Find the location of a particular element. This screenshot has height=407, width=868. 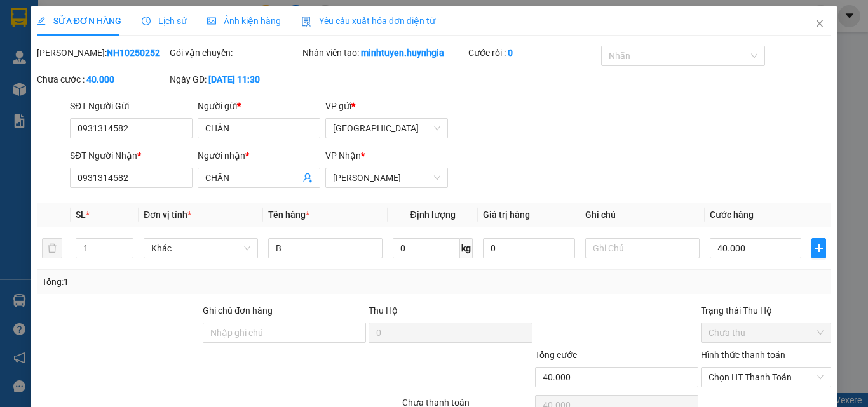

b: 0 is located at coordinates (510, 53).